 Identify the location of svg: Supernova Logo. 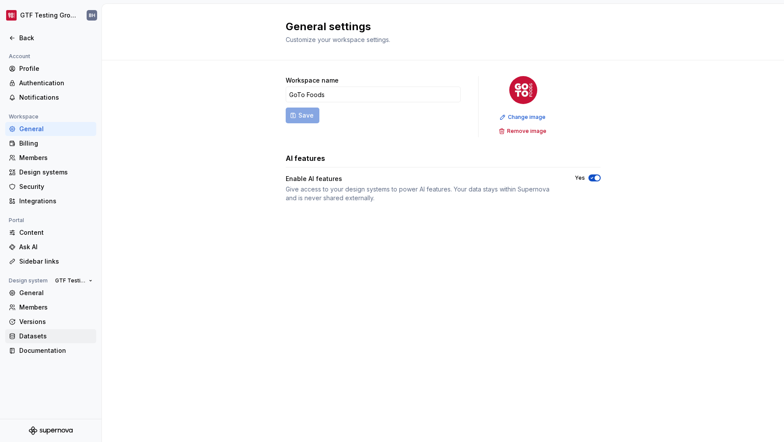
(51, 431).